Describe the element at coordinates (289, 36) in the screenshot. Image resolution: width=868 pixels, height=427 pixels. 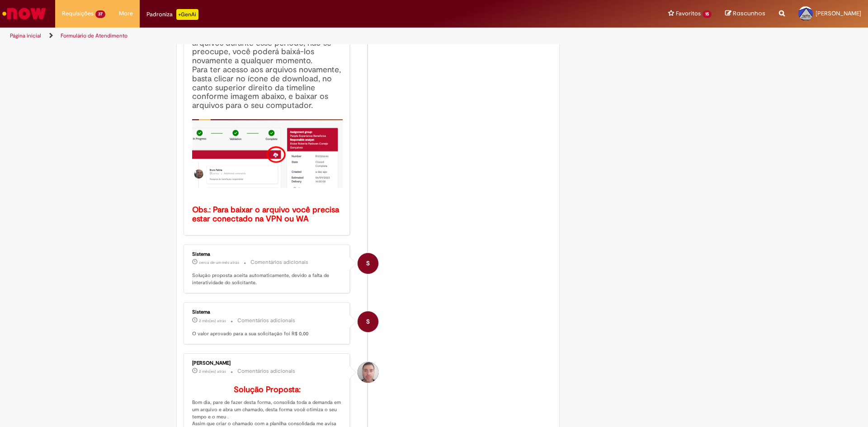
I see `ul: Trilhas de página` at that location.